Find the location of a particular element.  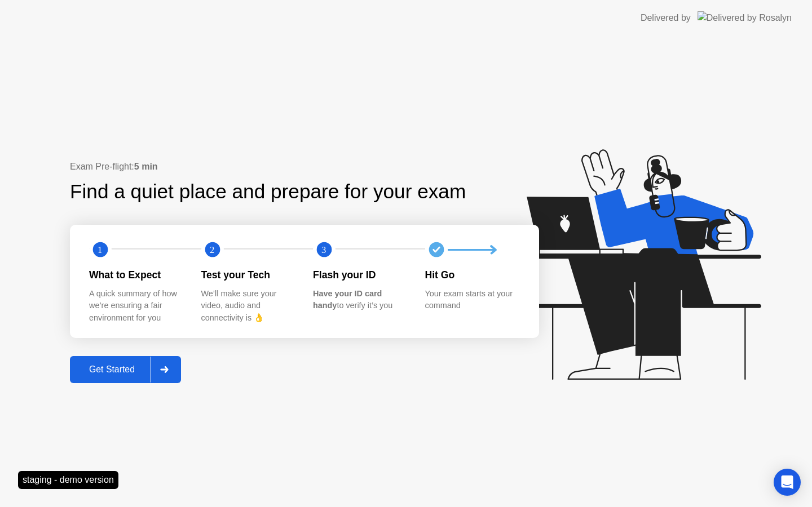

div: staging - demo version is located at coordinates (68, 480).